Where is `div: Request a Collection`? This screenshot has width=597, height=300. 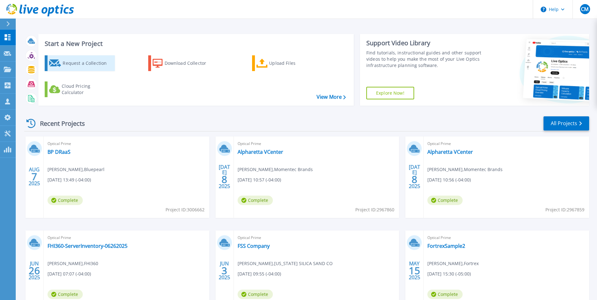
div: Request a Collection is located at coordinates (88, 63).